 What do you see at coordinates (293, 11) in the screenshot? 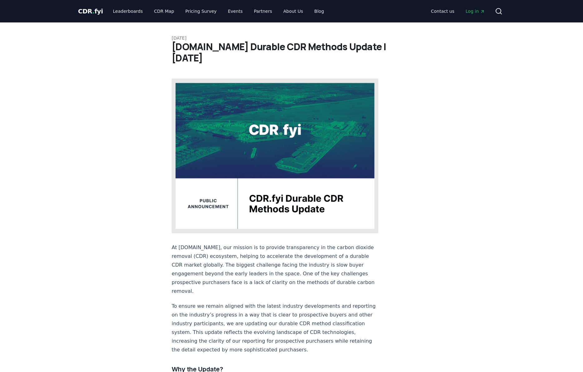
I see `a: About Us` at bounding box center [293, 11].